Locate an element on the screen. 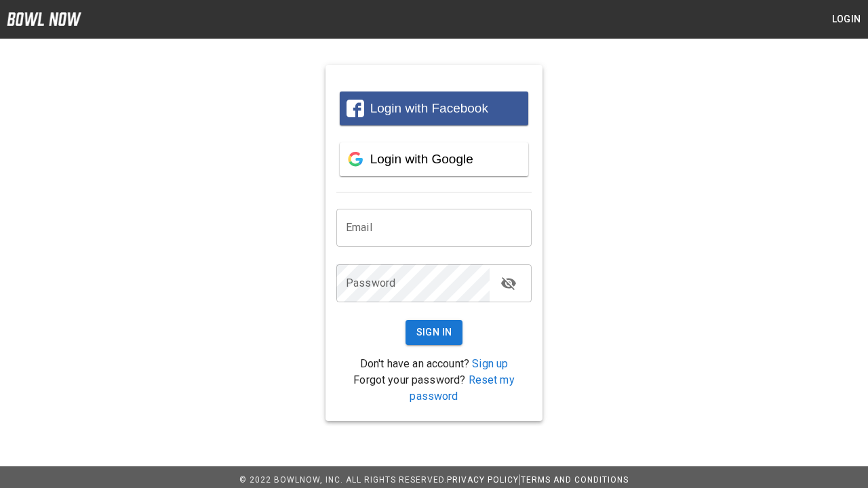  a: Privacy Policy is located at coordinates (483, 480).